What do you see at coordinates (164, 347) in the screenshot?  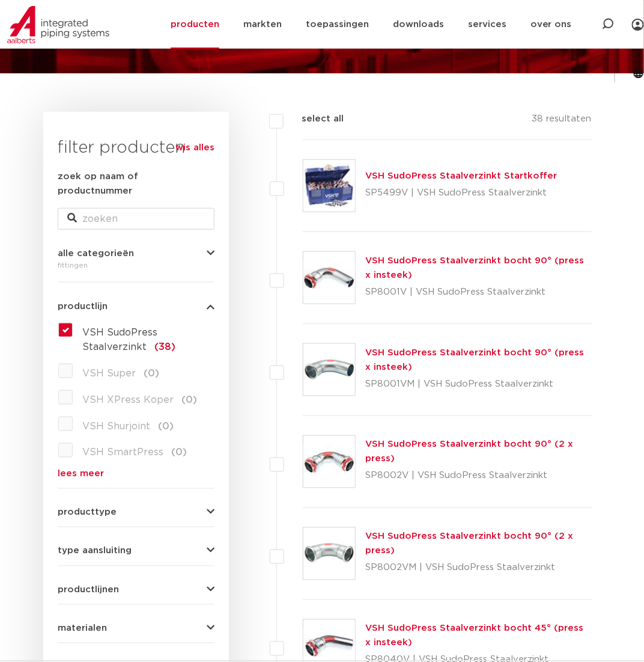 I see `span: (38)` at bounding box center [164, 347].